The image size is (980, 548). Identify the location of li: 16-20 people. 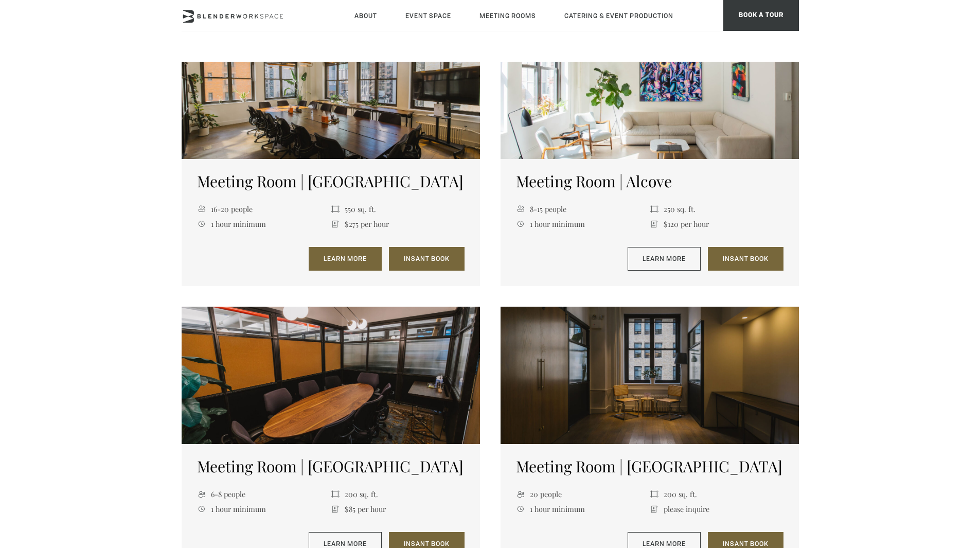
(264, 208).